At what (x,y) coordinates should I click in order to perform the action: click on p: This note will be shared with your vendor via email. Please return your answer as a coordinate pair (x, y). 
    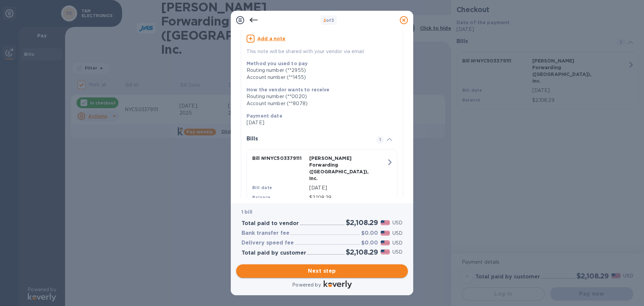
    Looking at the image, I should click on (322, 51).